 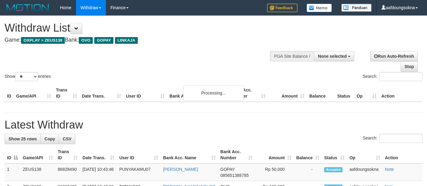 What do you see at coordinates (321, 93) in the screenshot?
I see `th: Balance` at bounding box center [321, 93].